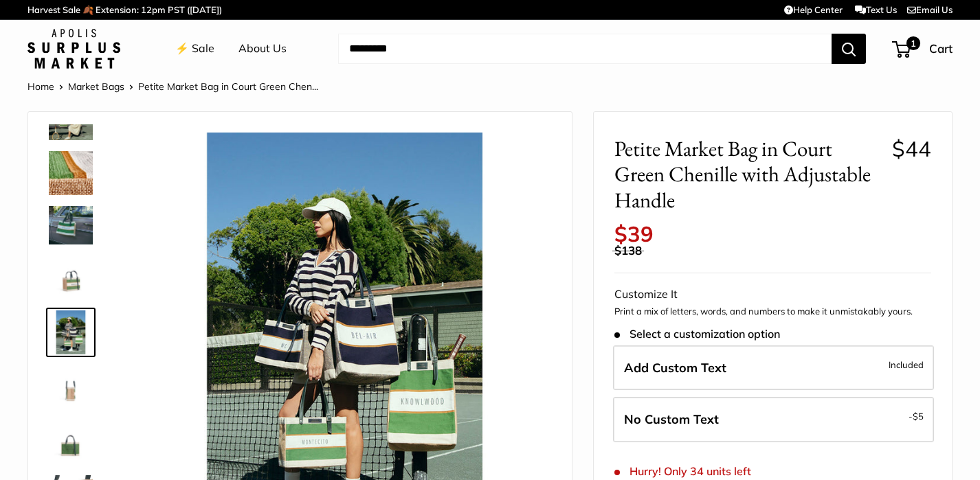 The image size is (980, 480). I want to click on input: Search..., so click(585, 49).